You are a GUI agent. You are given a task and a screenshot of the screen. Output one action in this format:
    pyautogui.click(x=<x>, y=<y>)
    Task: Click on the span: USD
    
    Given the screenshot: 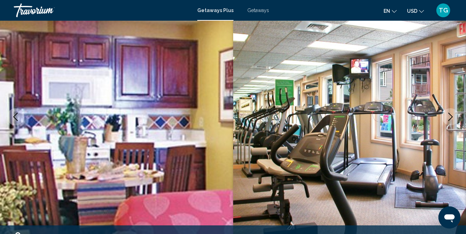 What is the action you would take?
    pyautogui.click(x=413, y=11)
    